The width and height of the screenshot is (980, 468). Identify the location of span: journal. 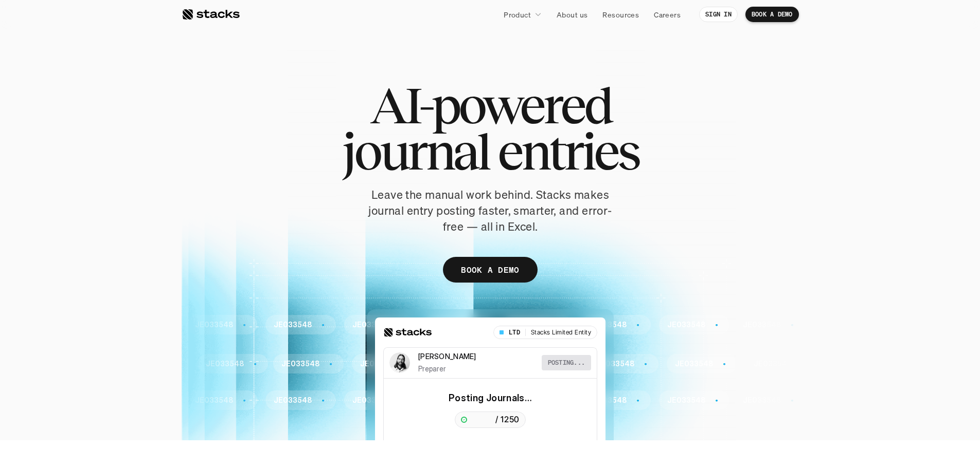
(415, 152).